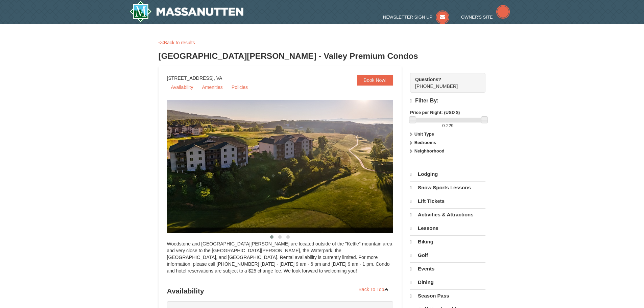  I want to click on a: Back To Top, so click(374, 289).